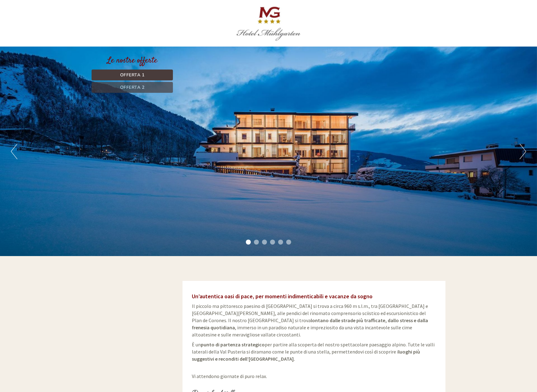 This screenshot has width=537, height=392. Describe the element at coordinates (233, 344) in the screenshot. I see `strong: punto di partenza strategico` at that location.